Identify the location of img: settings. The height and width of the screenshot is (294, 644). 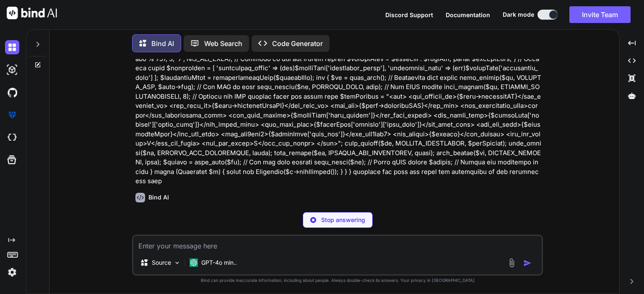
(12, 273).